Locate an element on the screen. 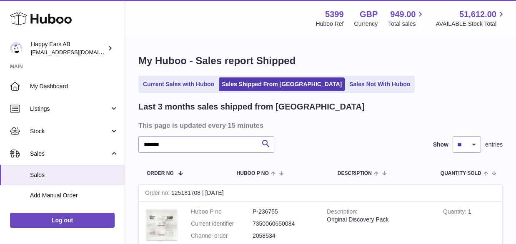 Image resolution: width=516 pixels, height=244 pixels. span: 51,612.00 is located at coordinates (477, 14).